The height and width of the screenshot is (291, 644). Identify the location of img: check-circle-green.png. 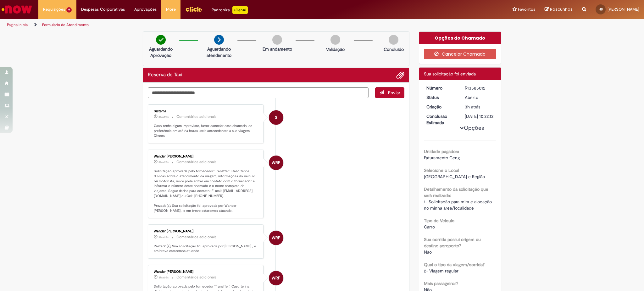
(161, 40).